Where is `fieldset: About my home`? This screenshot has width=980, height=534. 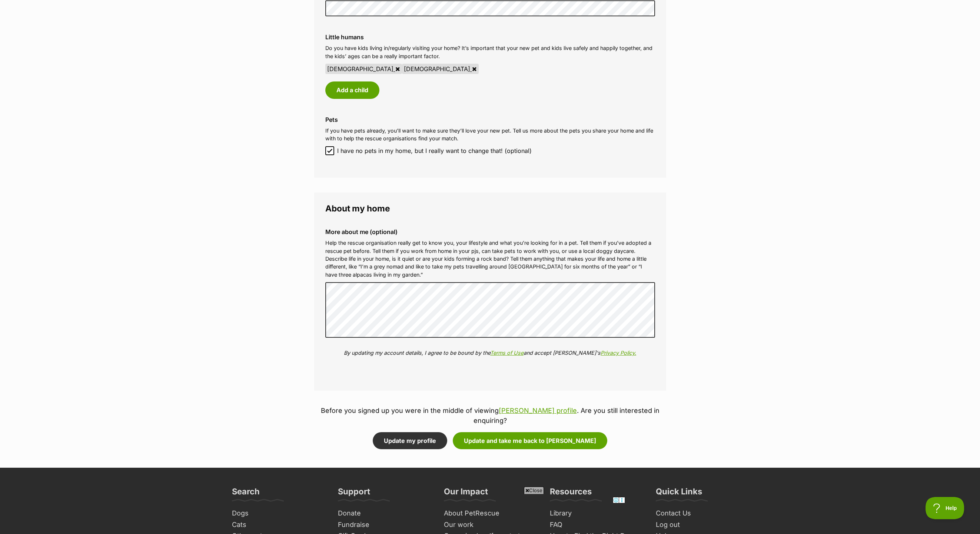
fieldset: About my home is located at coordinates (490, 292).